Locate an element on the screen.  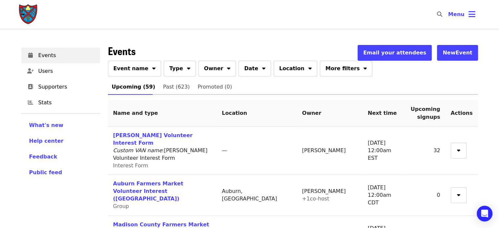
span: Promoted (0) is located at coordinates (215, 87).